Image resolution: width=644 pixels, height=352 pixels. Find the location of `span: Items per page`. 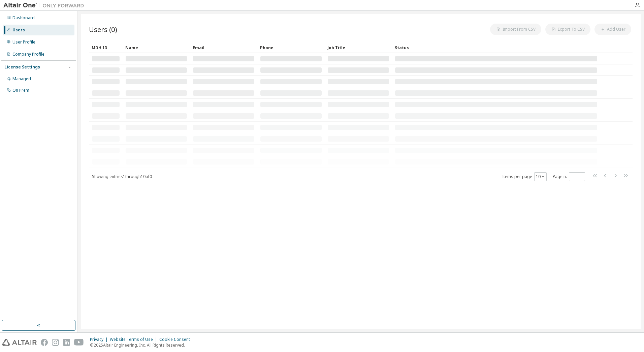

span: Items per page is located at coordinates (525, 177).